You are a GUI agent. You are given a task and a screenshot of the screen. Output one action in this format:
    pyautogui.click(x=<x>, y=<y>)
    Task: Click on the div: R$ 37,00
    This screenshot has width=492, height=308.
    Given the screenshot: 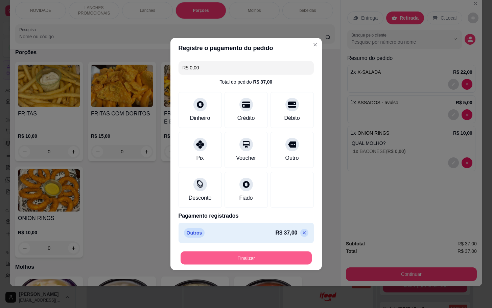 What is the action you would take?
    pyautogui.click(x=263, y=82)
    